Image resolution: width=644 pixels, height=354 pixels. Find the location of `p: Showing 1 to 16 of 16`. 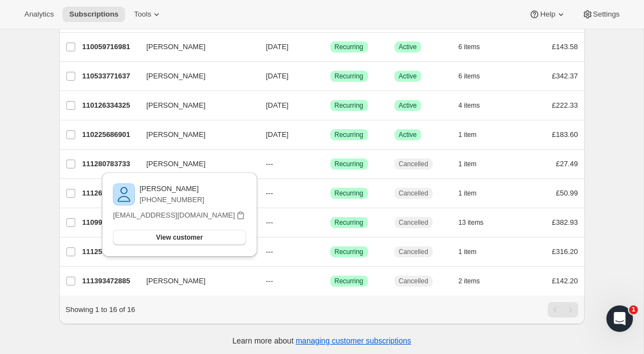

p: Showing 1 to 16 of 16 is located at coordinates (100, 310).